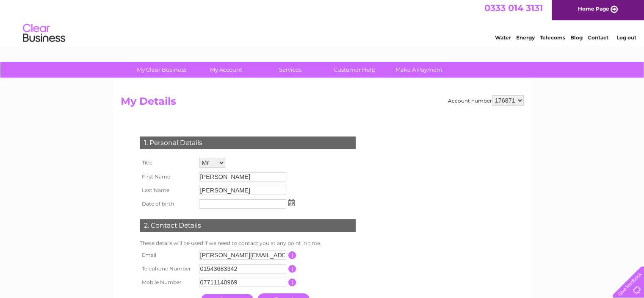 Image resolution: width=644 pixels, height=298 pixels. Describe the element at coordinates (247, 143) in the screenshot. I see `div: 1. Personal Details` at that location.